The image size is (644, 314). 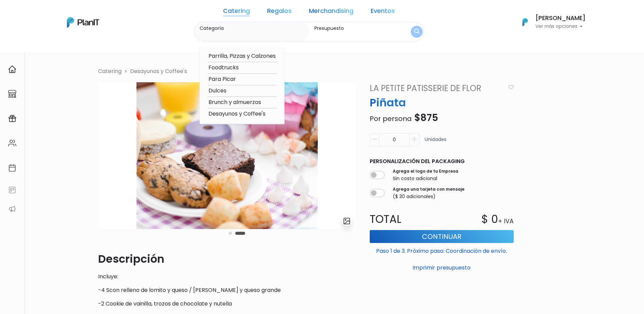 I want to click on p: -2 Cookie de vainilla, trozos de chocolate y nutella, so click(x=228, y=305).